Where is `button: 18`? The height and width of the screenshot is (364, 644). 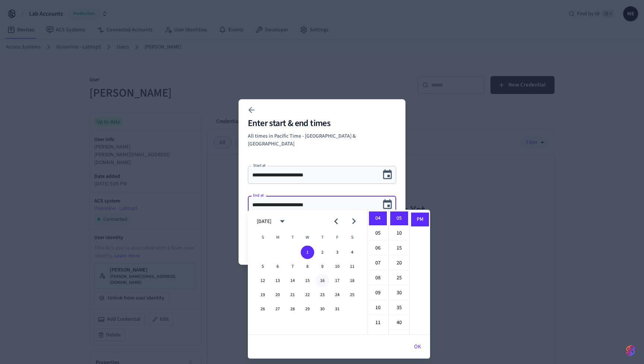
button: 18 is located at coordinates (352, 281).